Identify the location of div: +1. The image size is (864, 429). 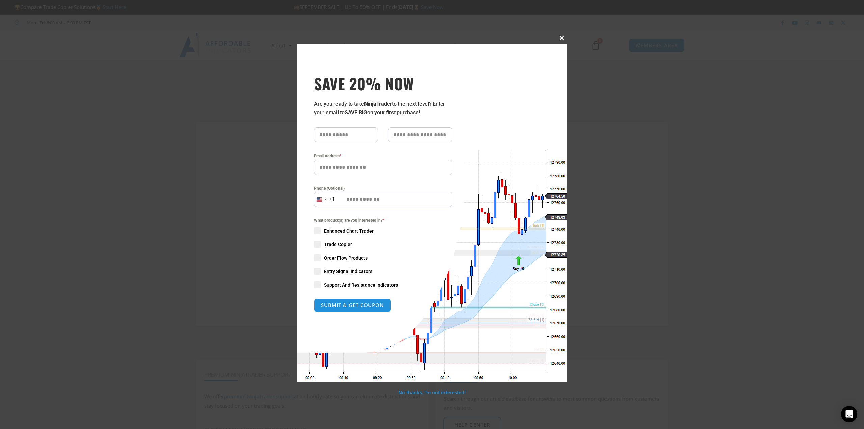
(332, 200).